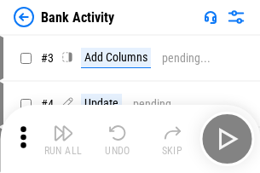 This screenshot has height=173, width=260. I want to click on span: # 3, so click(47, 58).